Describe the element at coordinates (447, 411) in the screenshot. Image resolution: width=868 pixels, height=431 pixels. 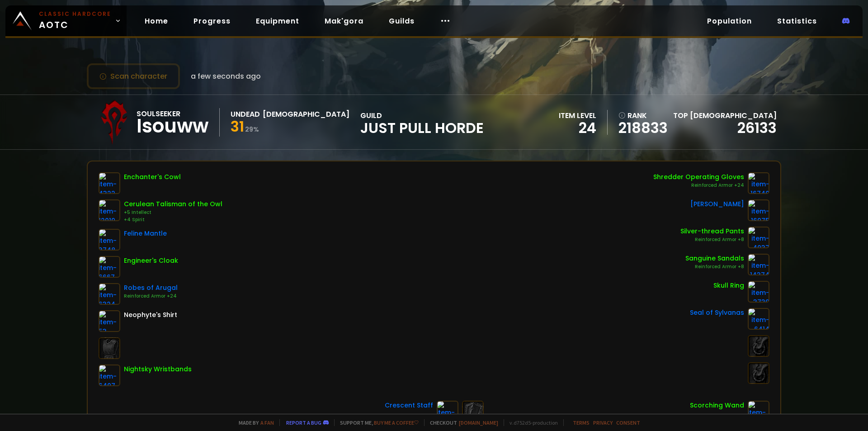
I see `img: item-6505` at that location.